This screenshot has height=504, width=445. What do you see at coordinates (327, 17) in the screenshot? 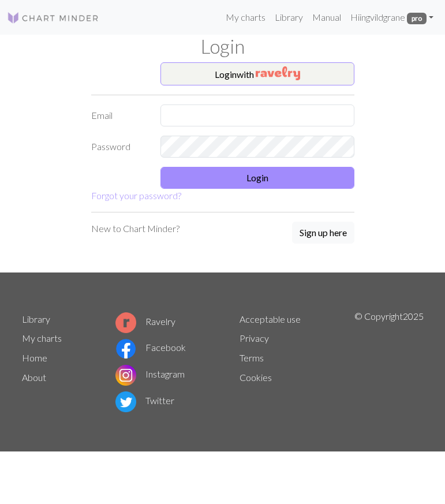
I see `a: Manual` at bounding box center [327, 17].